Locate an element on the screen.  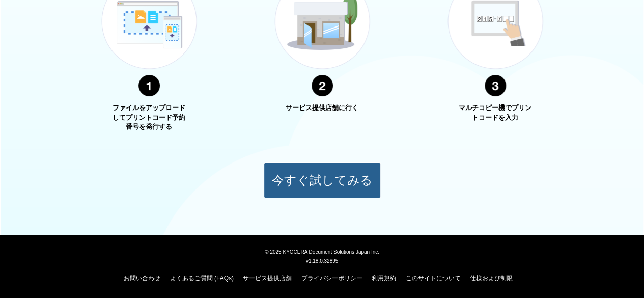
a: お問い合わせ is located at coordinates (142, 278).